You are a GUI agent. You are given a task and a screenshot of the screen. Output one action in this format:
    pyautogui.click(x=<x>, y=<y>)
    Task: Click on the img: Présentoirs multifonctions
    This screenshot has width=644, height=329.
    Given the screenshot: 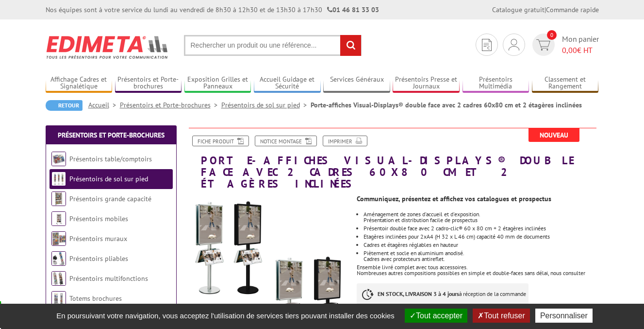 What is the action you would take?
    pyautogui.click(x=59, y=279)
    